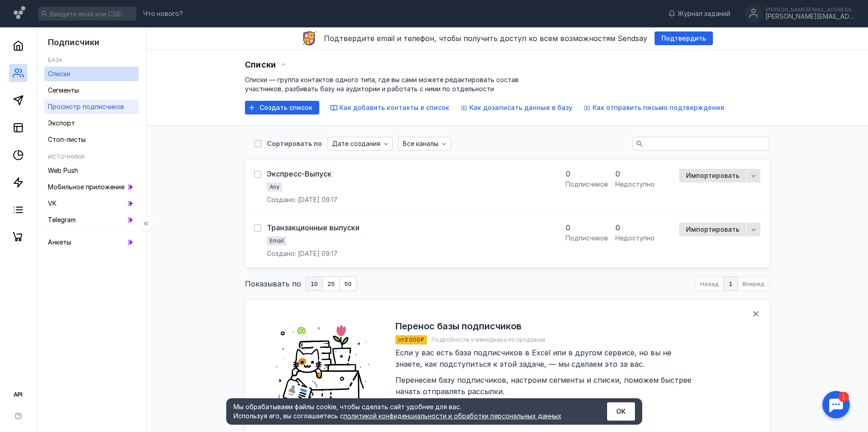 The width and height of the screenshot is (868, 432). I want to click on a: Журнал заданий, so click(699, 14).